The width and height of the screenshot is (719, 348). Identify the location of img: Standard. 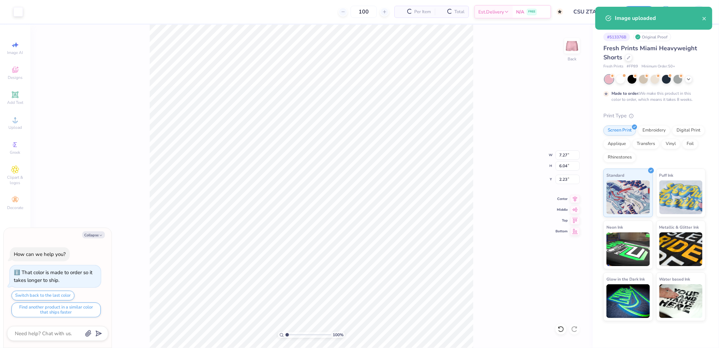
(628, 197).